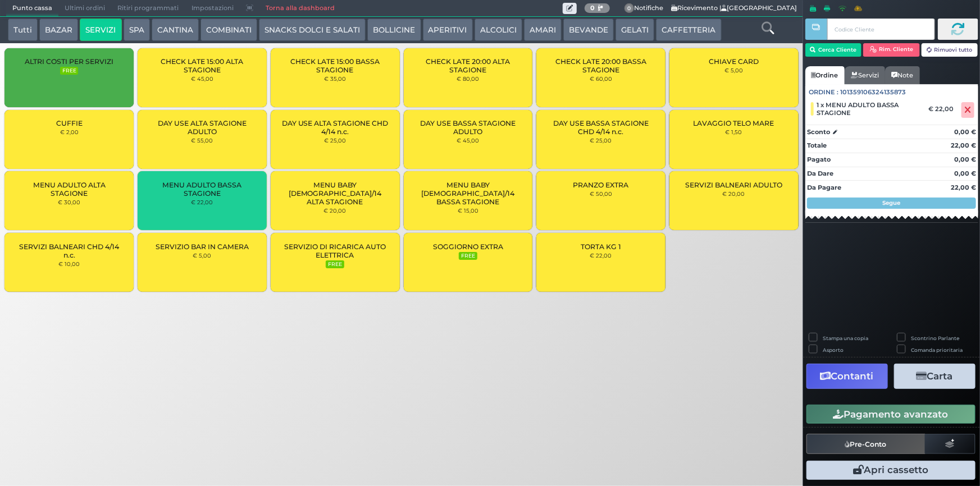  Describe the element at coordinates (935, 376) in the screenshot. I see `button: Carta` at that location.